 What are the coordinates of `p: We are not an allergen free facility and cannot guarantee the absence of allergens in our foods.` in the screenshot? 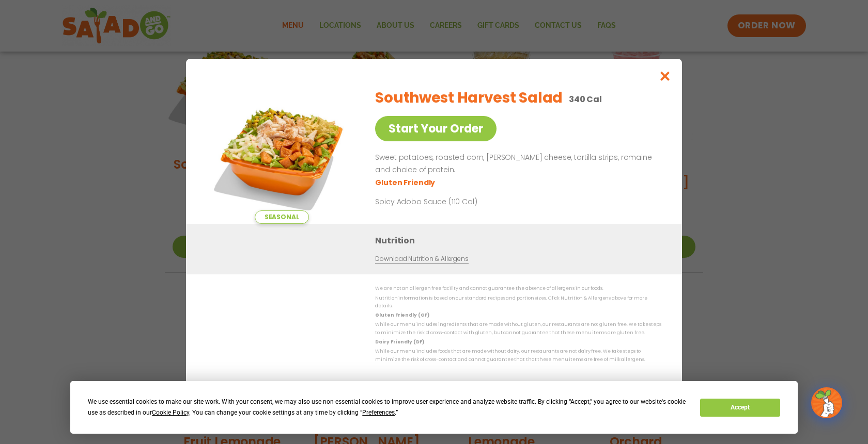 It's located at (518, 288).